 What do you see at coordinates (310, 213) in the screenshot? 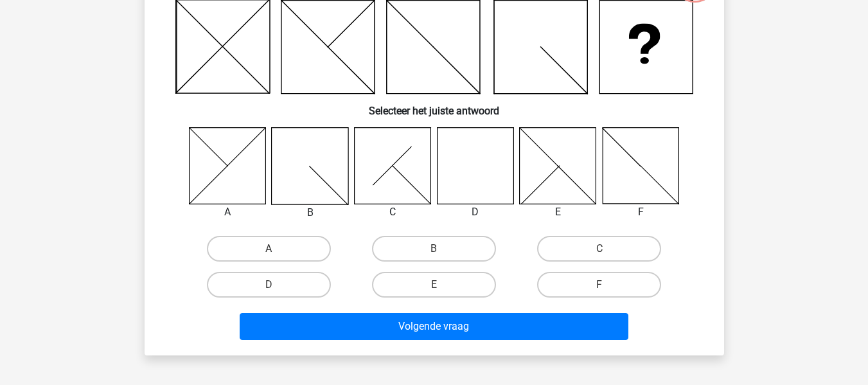
I see `div: B` at bounding box center [310, 213].